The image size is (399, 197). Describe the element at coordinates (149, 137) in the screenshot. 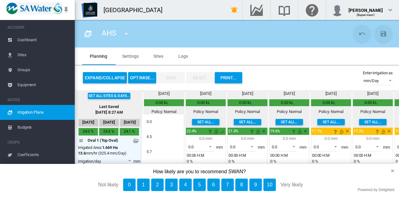

I see `div: 4.5` at that location.